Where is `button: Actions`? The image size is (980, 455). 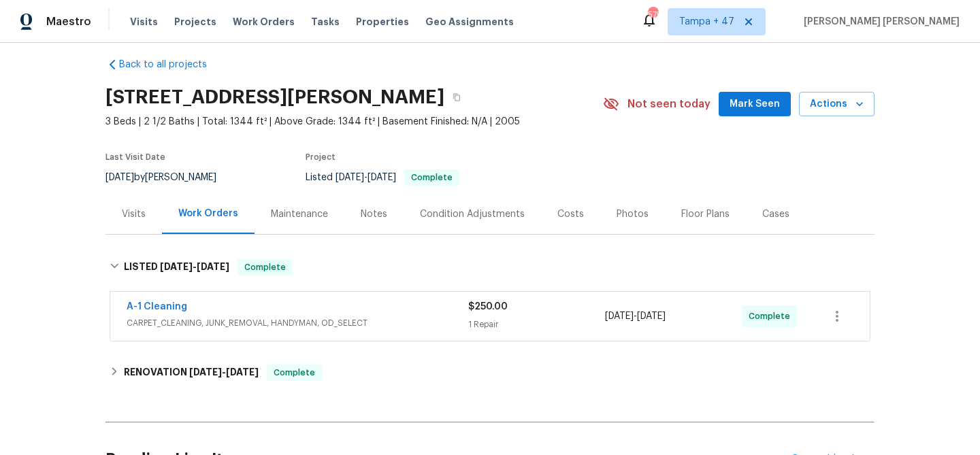
button: Actions is located at coordinates (836, 104).